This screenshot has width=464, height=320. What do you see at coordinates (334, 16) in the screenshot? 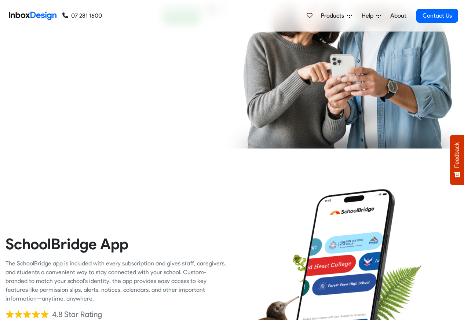
I see `span: Products` at bounding box center [334, 16].